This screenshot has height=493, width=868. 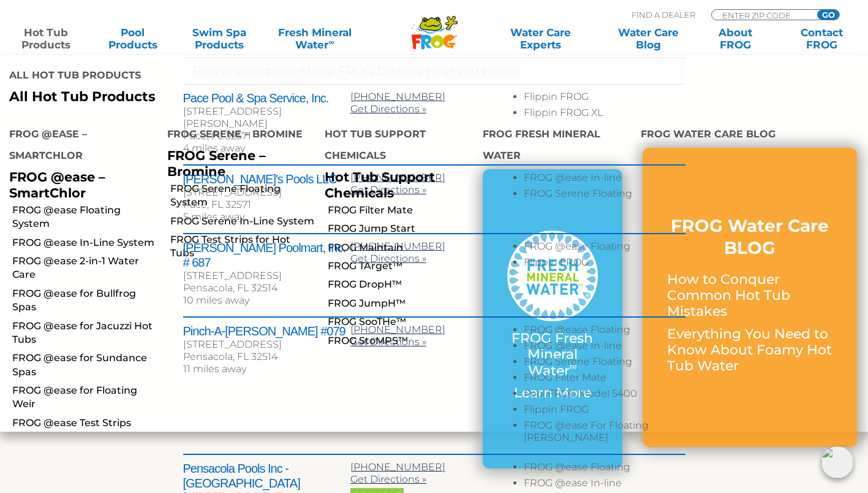 What do you see at coordinates (243, 196) in the screenshot?
I see `a: FROG Serene Floating System` at bounding box center [243, 196].